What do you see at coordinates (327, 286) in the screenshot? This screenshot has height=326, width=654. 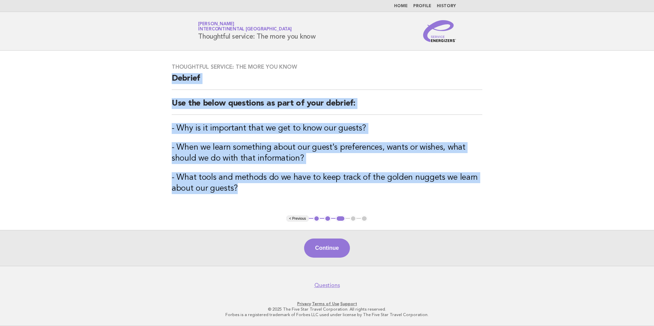 I see `a: Questions` at bounding box center [327, 286].